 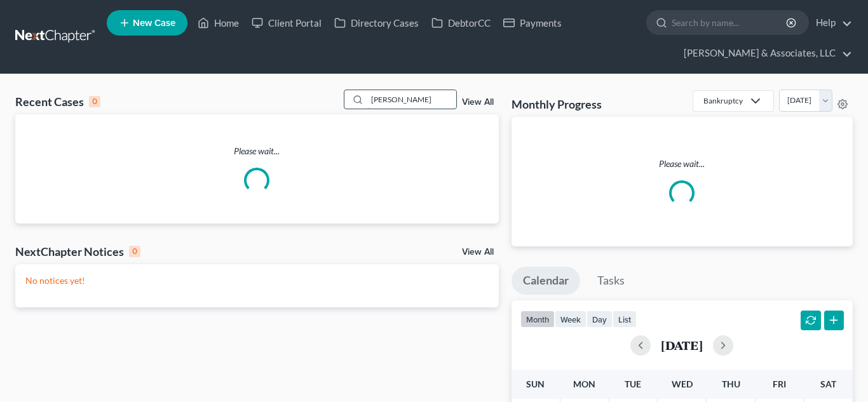 What do you see at coordinates (538, 319) in the screenshot?
I see `button: month` at bounding box center [538, 319].